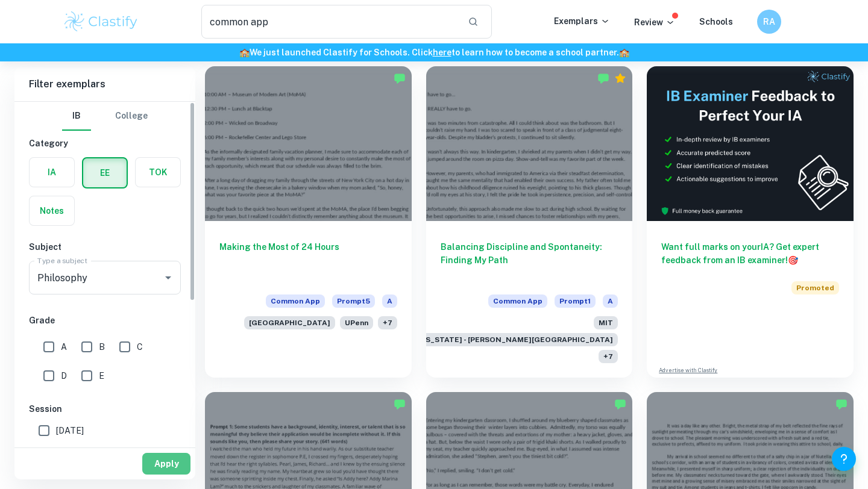 This screenshot has height=489, width=868. I want to click on span: Prompt 1, so click(575, 301).